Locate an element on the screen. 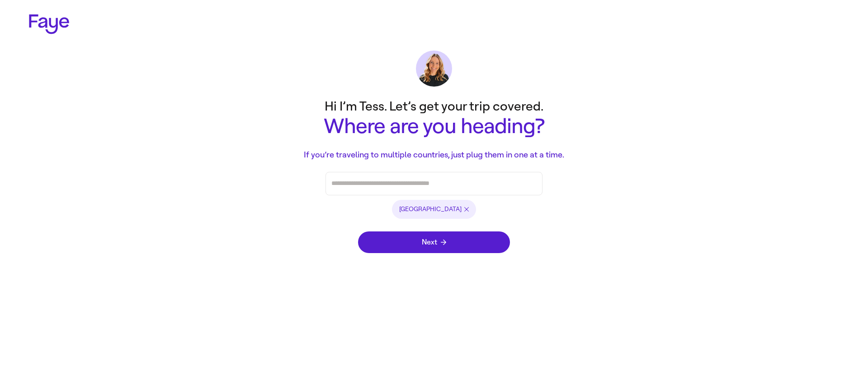  p: If you’re traveling to multiple countries, just plug them in one at a time. is located at coordinates (434, 155).